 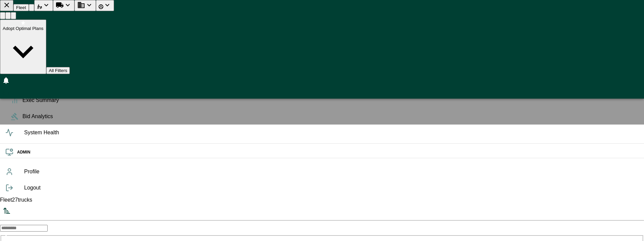 I want to click on span: Bid Analytics, so click(x=331, y=116).